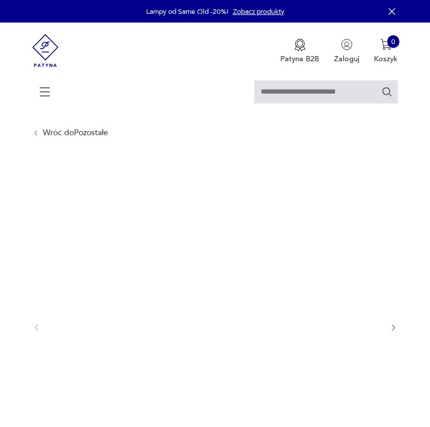 The image size is (430, 427). What do you see at coordinates (75, 133) in the screenshot?
I see `a: Wróć doPozostałe` at bounding box center [75, 133].